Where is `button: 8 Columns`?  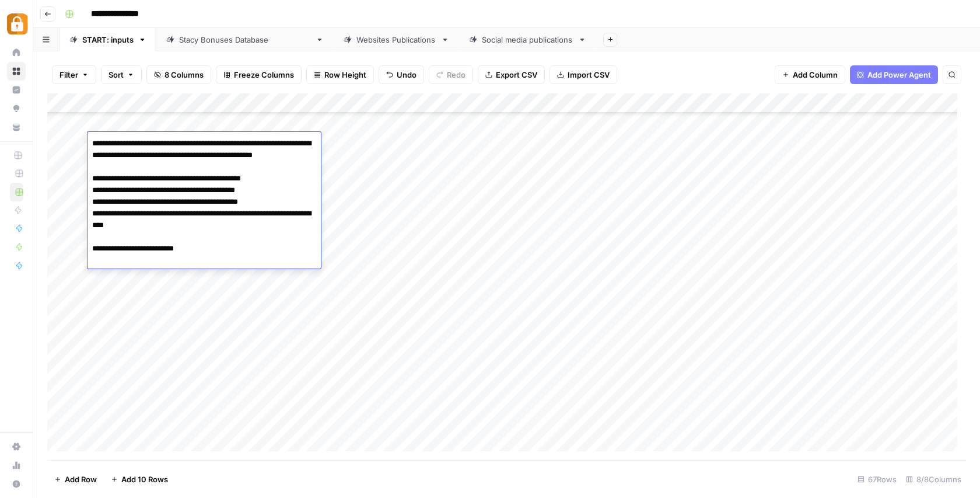 button: 8 Columns is located at coordinates (178, 75).